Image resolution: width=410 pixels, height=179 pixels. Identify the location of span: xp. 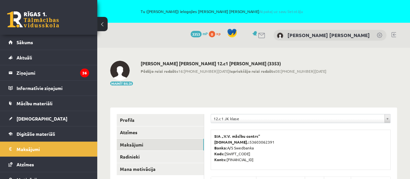
(218, 33).